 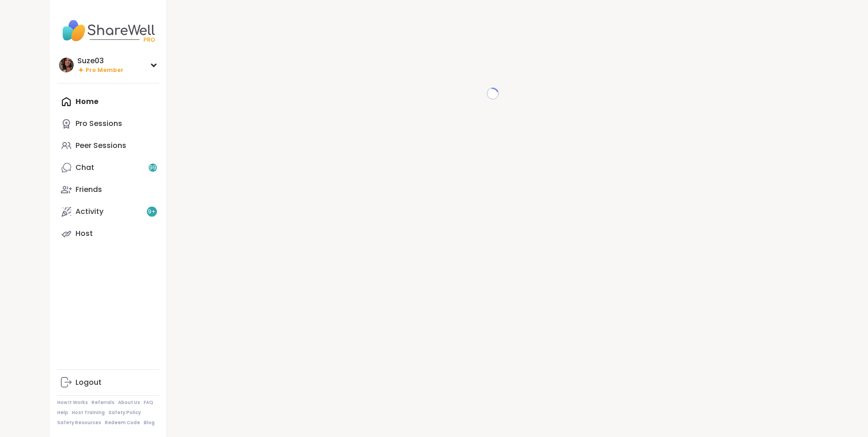 I want to click on a: Referrals, so click(x=103, y=402).